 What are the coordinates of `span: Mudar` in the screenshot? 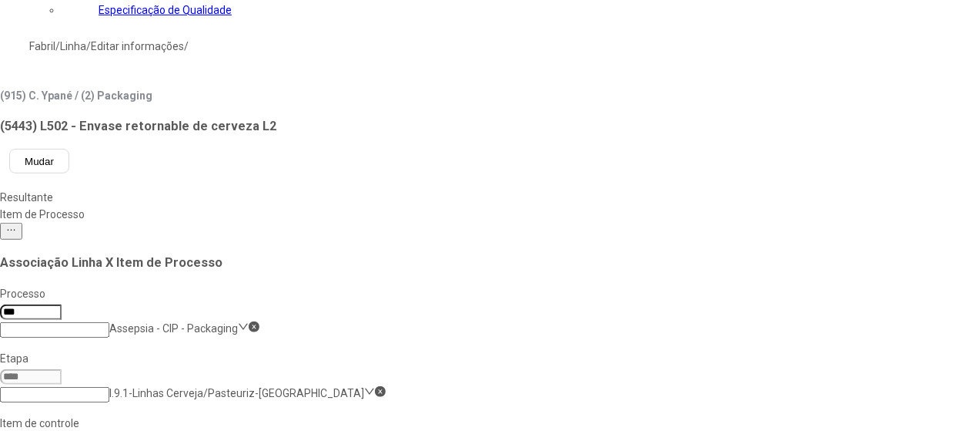 It's located at (40, 161).